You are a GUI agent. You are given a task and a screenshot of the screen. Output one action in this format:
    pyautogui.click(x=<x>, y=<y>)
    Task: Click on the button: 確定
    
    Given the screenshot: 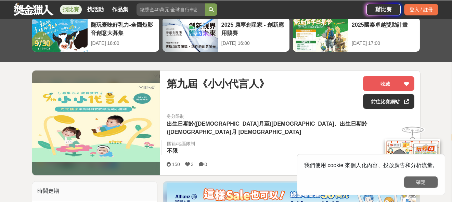 What is the action you would take?
    pyautogui.click(x=421, y=182)
    